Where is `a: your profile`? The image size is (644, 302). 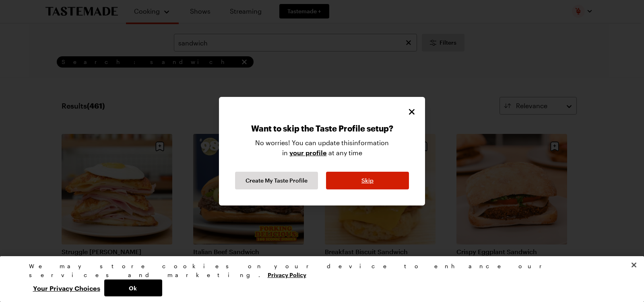
a: your profile is located at coordinates (308, 152).